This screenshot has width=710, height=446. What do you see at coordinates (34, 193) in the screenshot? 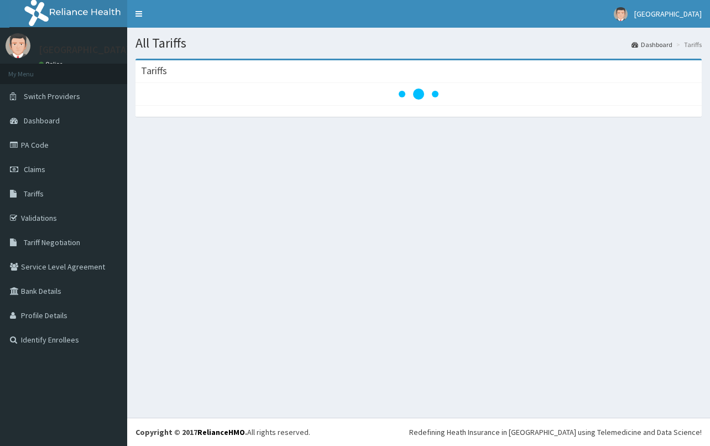
I see `span: Tariffs` at bounding box center [34, 193].